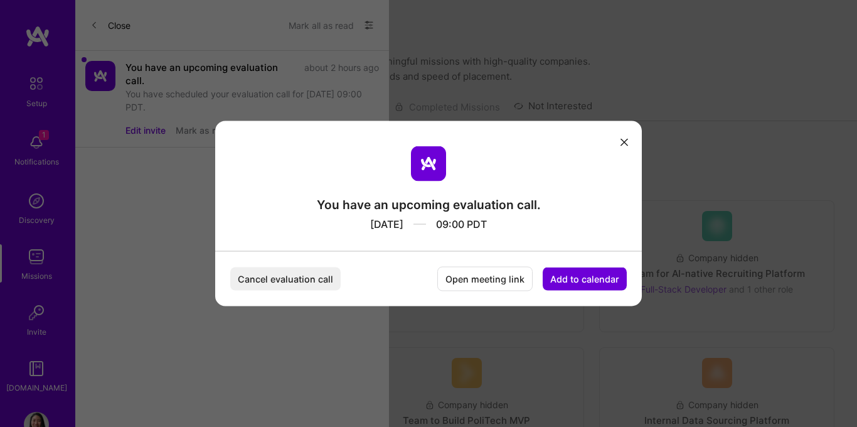 The image size is (857, 427). Describe the element at coordinates (485, 279) in the screenshot. I see `button: Open meeting link` at that location.